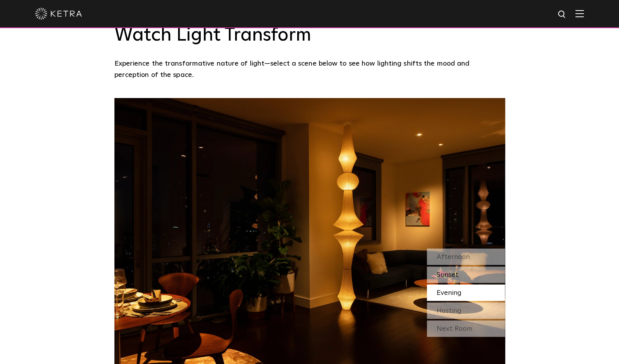 The width and height of the screenshot is (619, 364). What do you see at coordinates (448, 274) in the screenshot?
I see `span: Sunset` at bounding box center [448, 274].